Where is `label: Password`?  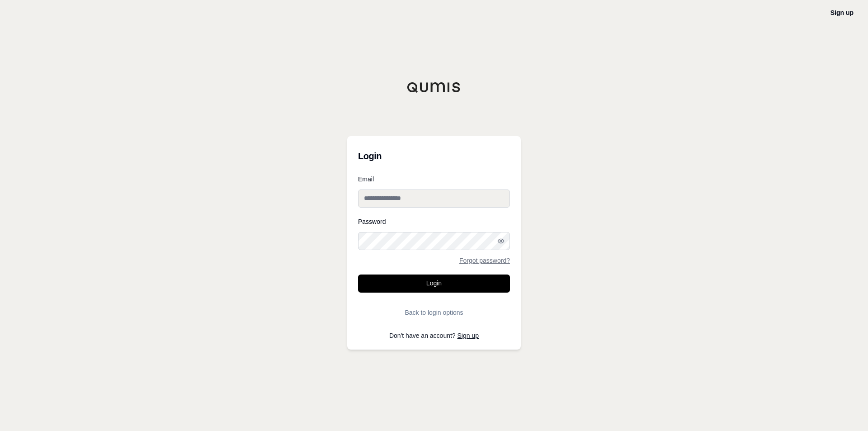 label: Password is located at coordinates (434, 221).